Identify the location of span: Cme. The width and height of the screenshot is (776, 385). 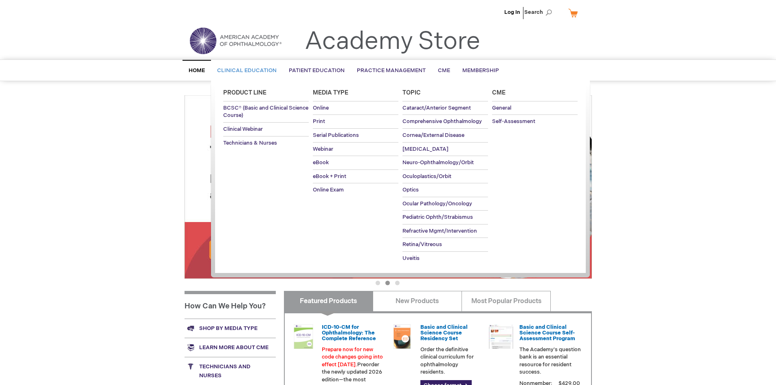
(498, 92).